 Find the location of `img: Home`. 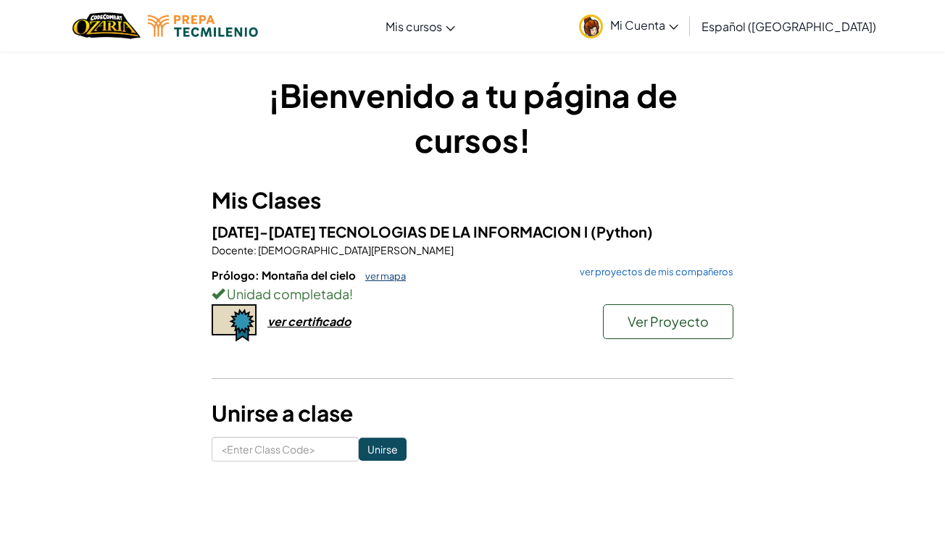

img: Home is located at coordinates (106, 26).